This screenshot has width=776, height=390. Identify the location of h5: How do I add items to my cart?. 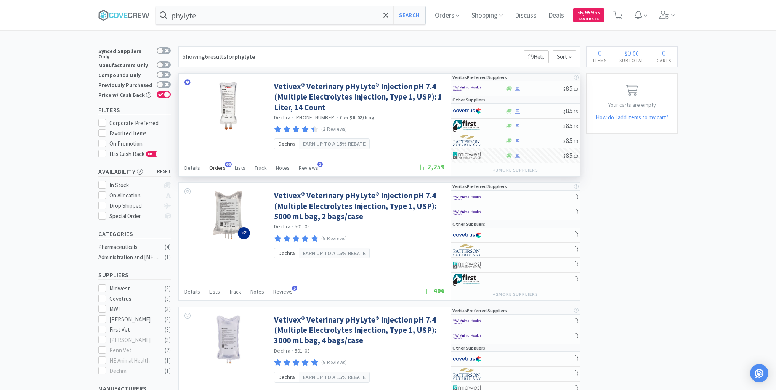
(632, 117).